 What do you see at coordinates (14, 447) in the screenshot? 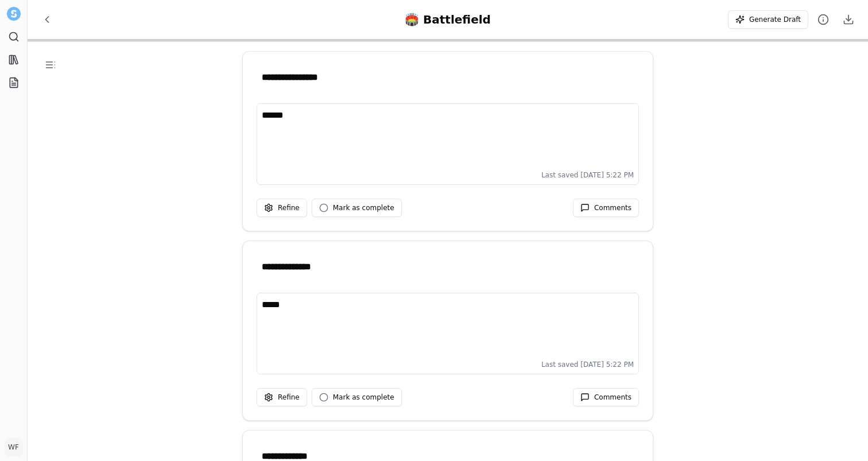
I see `span: WF` at bounding box center [14, 447].